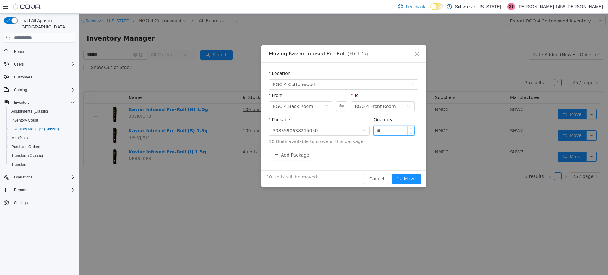 This screenshot has height=275, width=608. I want to click on a: Feedback, so click(412, 7).